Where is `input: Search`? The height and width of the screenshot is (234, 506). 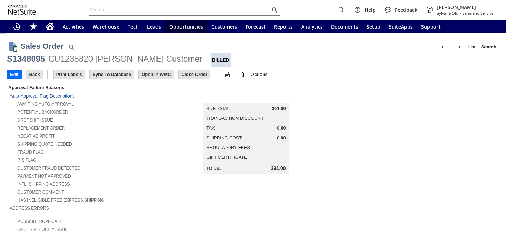 input: Search is located at coordinates (179, 10).